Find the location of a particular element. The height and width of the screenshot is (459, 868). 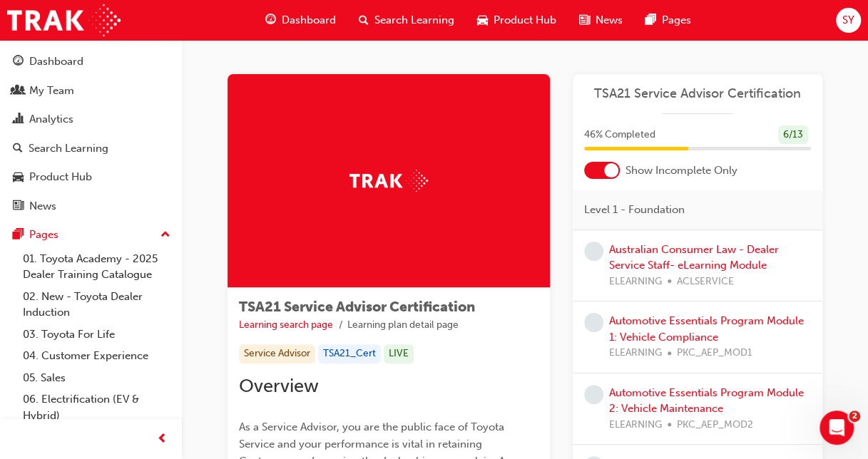

span: 2 is located at coordinates (854, 416).